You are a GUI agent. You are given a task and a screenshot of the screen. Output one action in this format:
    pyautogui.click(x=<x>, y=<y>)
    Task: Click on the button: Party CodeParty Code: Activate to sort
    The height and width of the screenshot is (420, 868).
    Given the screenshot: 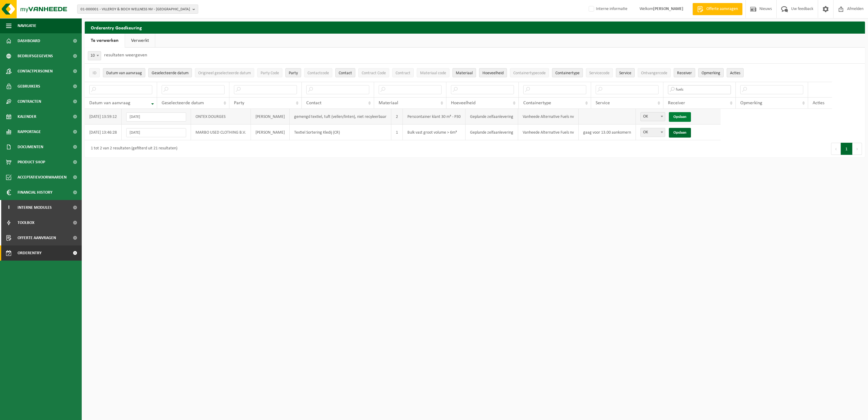 What is the action you would take?
    pyautogui.click(x=270, y=73)
    